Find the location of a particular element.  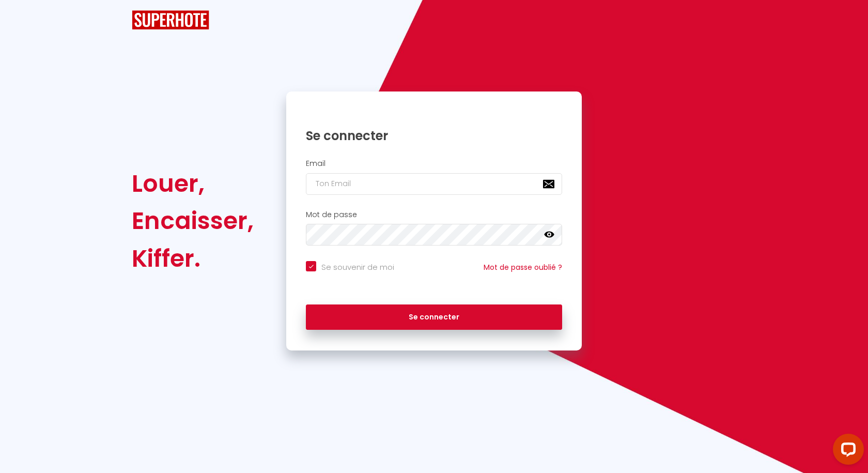

h2: Email is located at coordinates (434, 163).